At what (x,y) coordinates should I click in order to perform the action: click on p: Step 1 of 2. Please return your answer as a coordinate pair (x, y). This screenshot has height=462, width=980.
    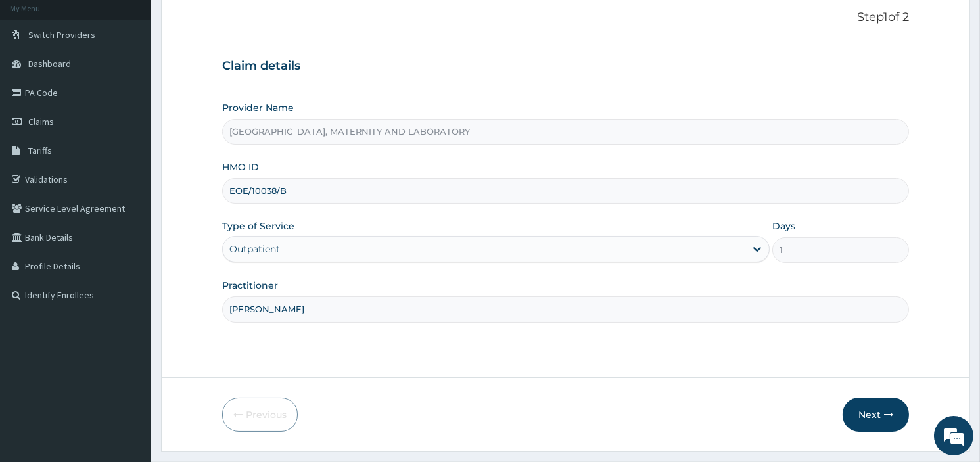
    Looking at the image, I should click on (565, 18).